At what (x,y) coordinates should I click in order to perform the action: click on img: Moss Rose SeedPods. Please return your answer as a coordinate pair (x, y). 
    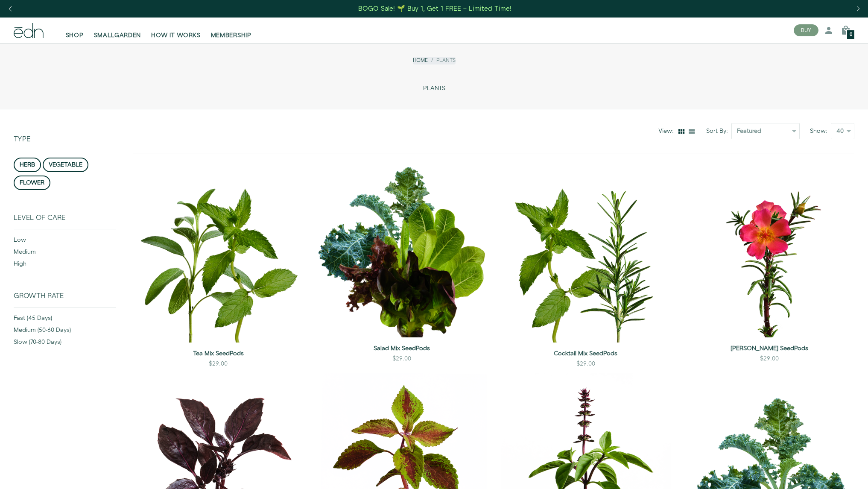
    Looking at the image, I should click on (770, 252).